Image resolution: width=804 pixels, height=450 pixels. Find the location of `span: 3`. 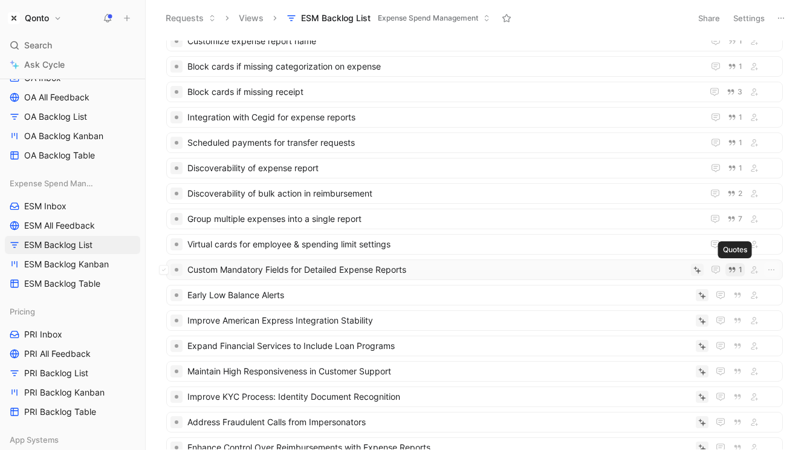

span: 3 is located at coordinates (740, 92).